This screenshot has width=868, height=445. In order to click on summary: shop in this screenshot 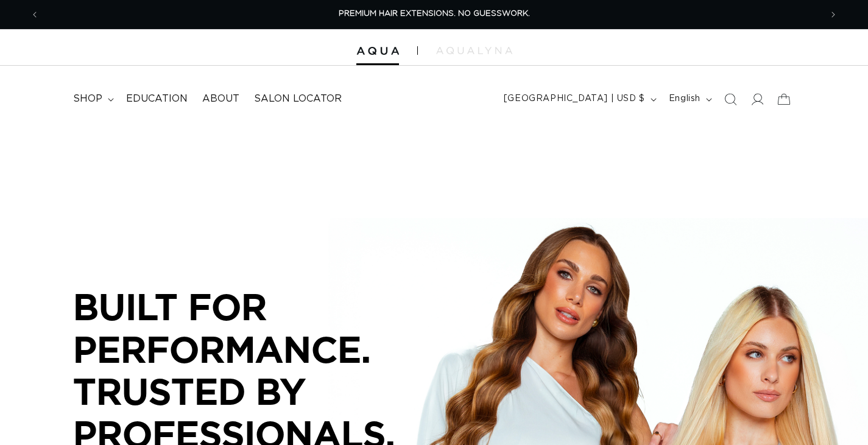, I will do `click(92, 99)`.